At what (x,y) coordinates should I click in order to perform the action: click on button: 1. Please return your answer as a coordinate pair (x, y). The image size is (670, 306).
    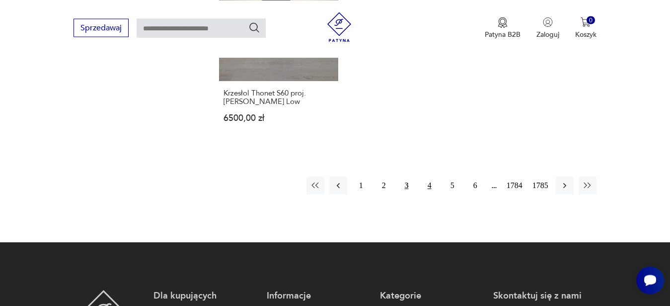
    Looking at the image, I should click on (361, 185).